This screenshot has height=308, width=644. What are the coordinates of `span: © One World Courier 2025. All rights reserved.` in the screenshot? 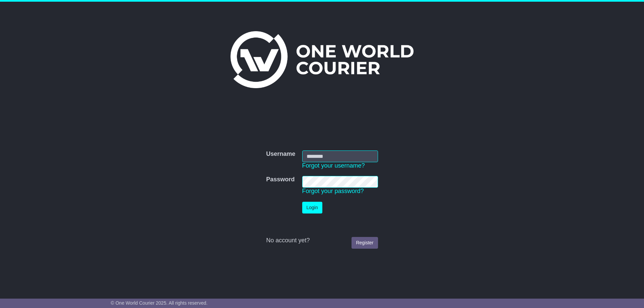 It's located at (159, 303).